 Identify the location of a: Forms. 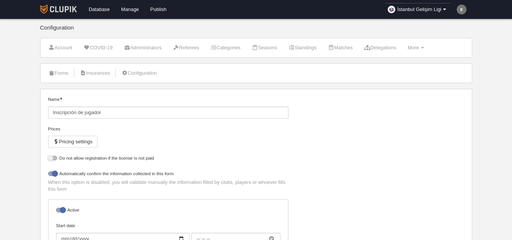
(58, 73).